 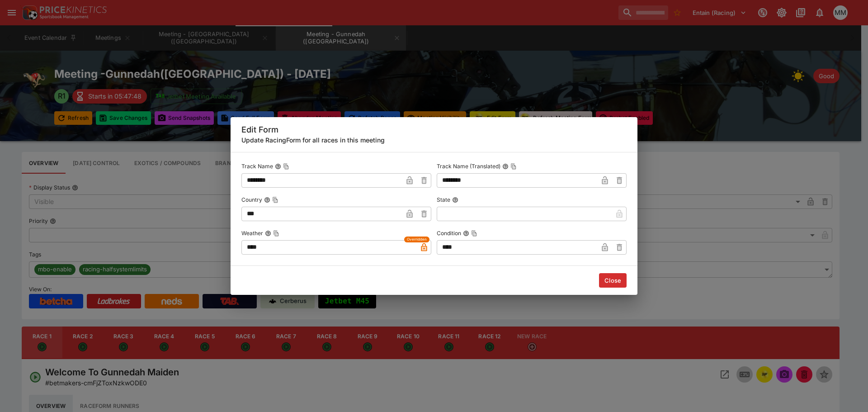 What do you see at coordinates (613, 280) in the screenshot?
I see `button: Close` at bounding box center [613, 280].